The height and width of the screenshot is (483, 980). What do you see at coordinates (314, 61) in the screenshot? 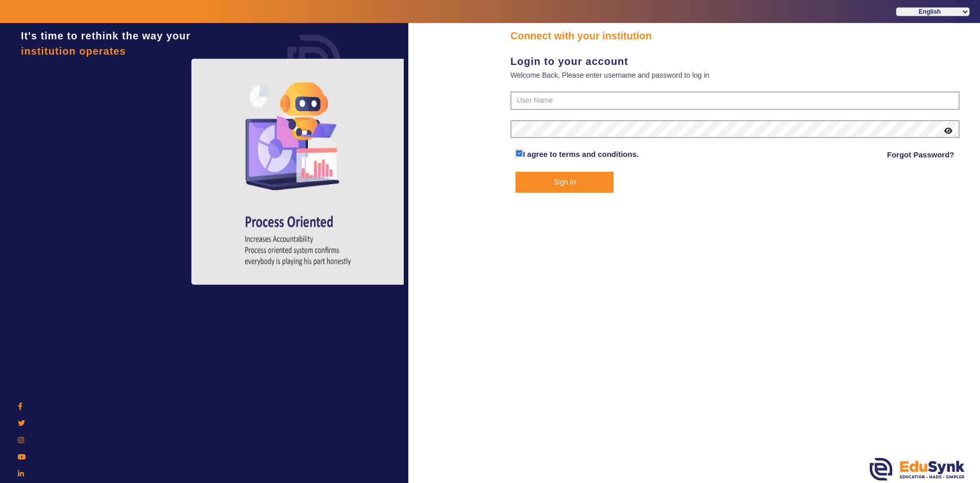
I see `img: login.png` at bounding box center [314, 61].